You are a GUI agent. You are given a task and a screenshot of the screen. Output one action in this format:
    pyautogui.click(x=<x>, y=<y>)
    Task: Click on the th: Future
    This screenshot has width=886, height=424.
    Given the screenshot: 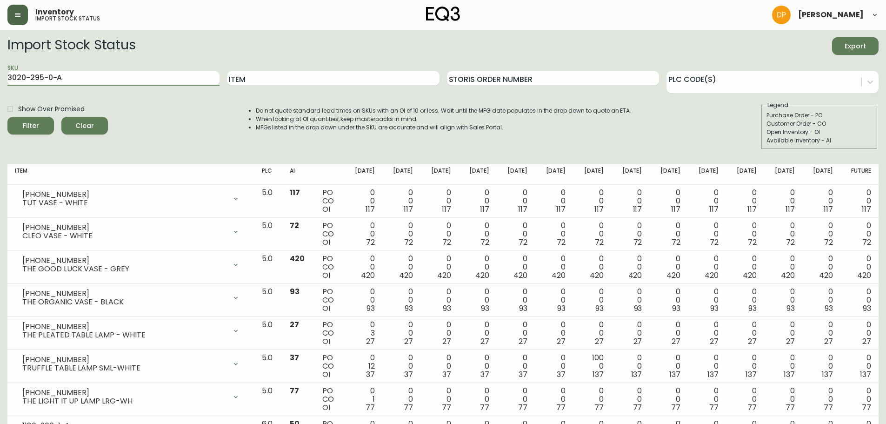 What is the action you would take?
    pyautogui.click(x=859, y=174)
    